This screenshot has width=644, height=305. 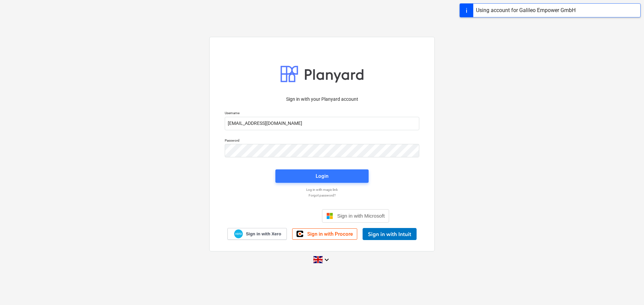 What do you see at coordinates (322, 195) in the screenshot?
I see `p: Forgot password?` at bounding box center [322, 195].